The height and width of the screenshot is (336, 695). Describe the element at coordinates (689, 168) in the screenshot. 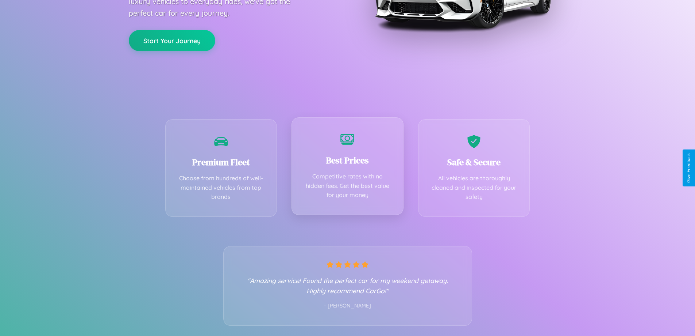

I see `div: Give Feedback` at that location.